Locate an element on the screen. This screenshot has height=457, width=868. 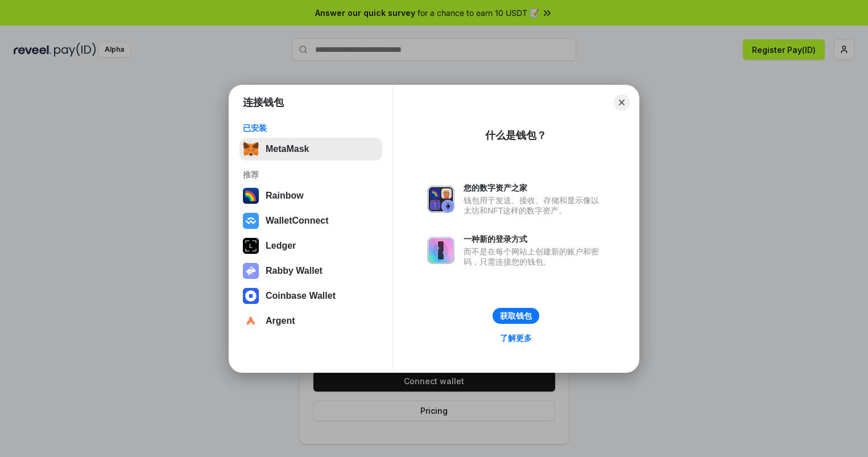
a: 了解更多 is located at coordinates (516, 338).